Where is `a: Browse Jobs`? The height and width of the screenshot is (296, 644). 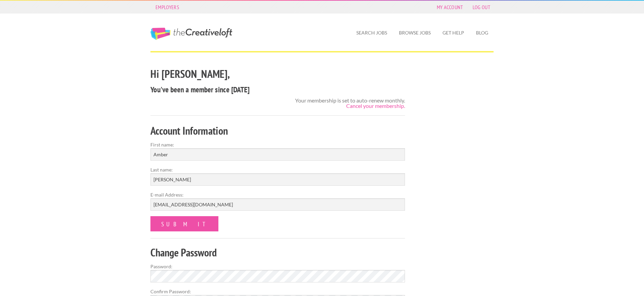 a: Browse Jobs is located at coordinates (415, 33).